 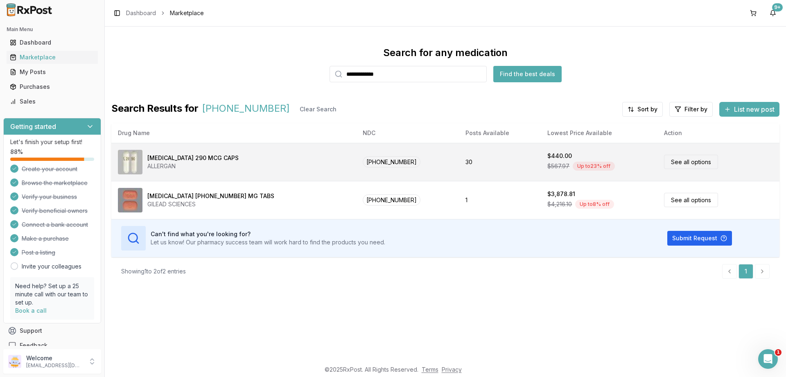 I want to click on th: NDC, so click(x=407, y=133).